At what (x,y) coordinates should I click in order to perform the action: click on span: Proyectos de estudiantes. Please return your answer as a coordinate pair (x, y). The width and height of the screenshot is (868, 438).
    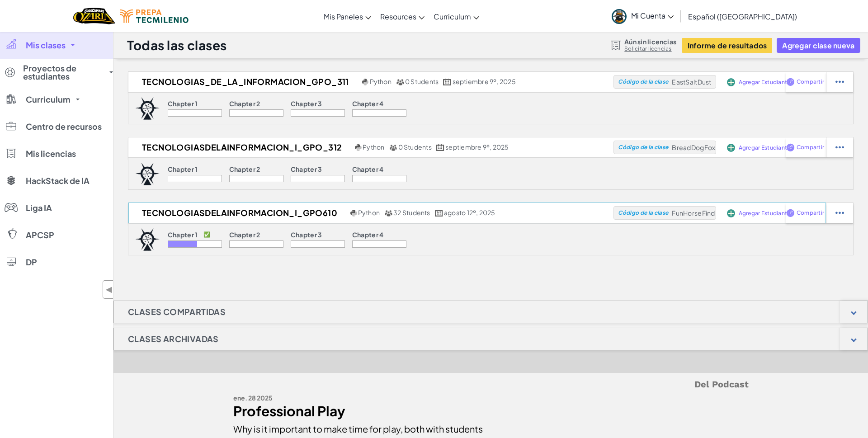
    Looking at the image, I should click on (63, 72).